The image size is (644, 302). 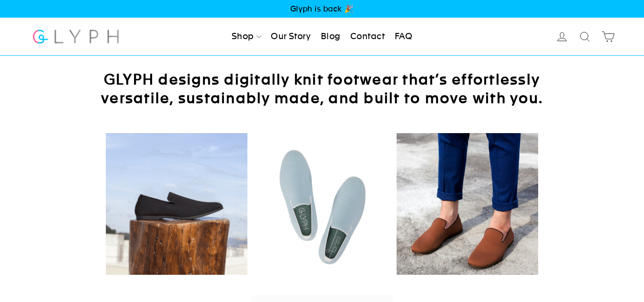 I want to click on a: FAQ, so click(x=403, y=37).